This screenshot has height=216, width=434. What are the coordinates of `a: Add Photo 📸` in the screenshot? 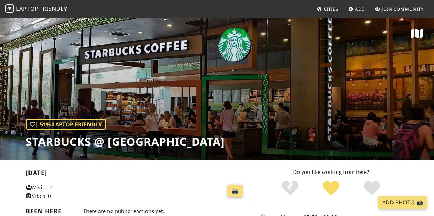 It's located at (402, 203).